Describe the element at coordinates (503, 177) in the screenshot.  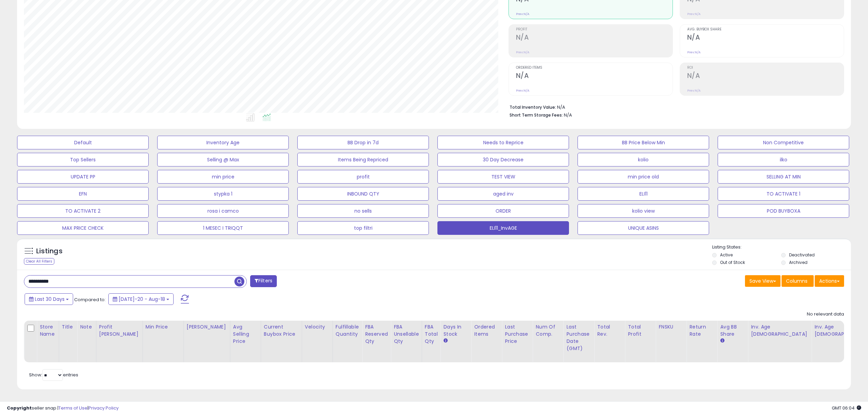
I see `button: TEST VIEW` at that location.